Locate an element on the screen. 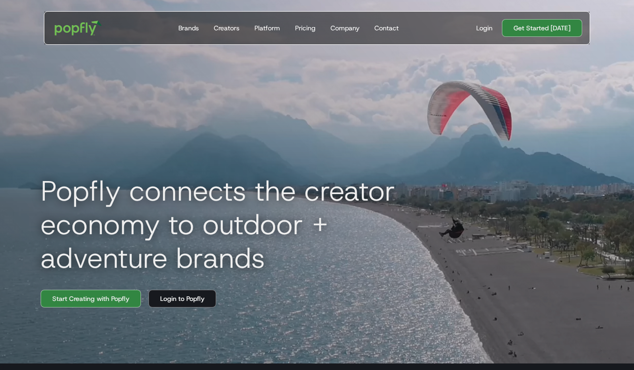 This screenshot has width=634, height=370. div: Brands is located at coordinates (189, 28).